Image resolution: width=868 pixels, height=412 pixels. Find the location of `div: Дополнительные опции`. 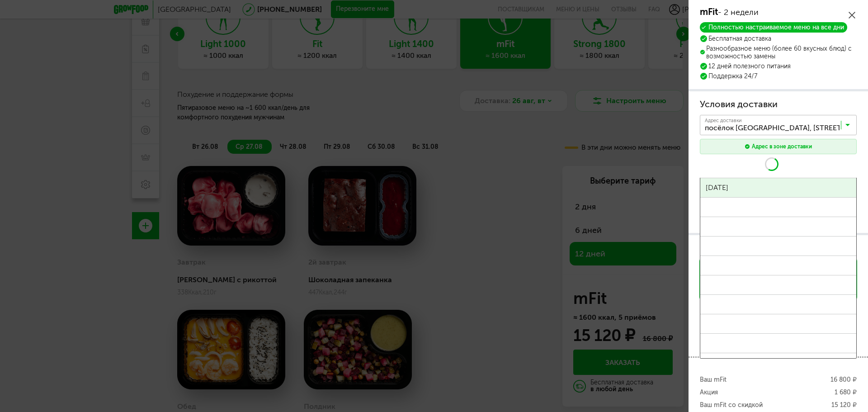

div: Дополнительные опции is located at coordinates (779, 209).